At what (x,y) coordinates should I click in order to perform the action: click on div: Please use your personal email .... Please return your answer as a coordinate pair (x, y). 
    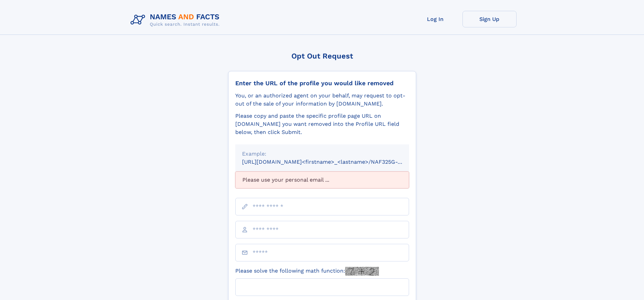
    Looking at the image, I should click on (322, 180).